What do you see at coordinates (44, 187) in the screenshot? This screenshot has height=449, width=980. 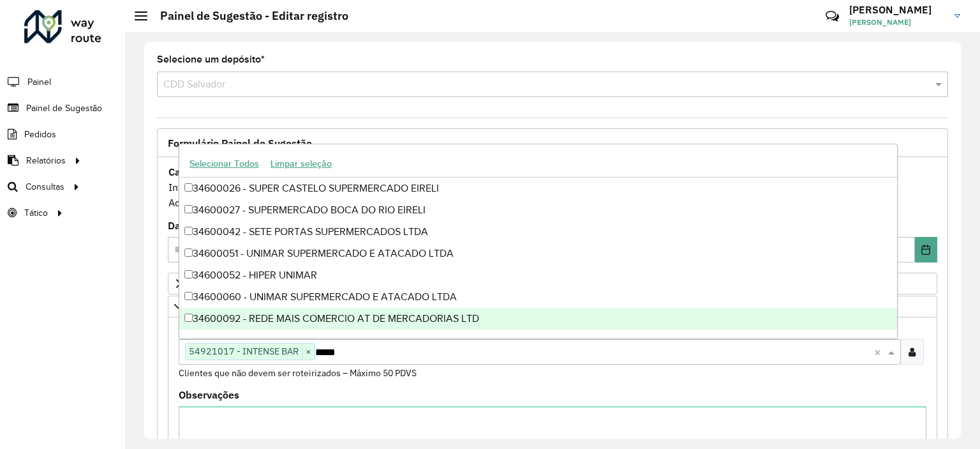 I see `span: Consultas` at bounding box center [44, 187].